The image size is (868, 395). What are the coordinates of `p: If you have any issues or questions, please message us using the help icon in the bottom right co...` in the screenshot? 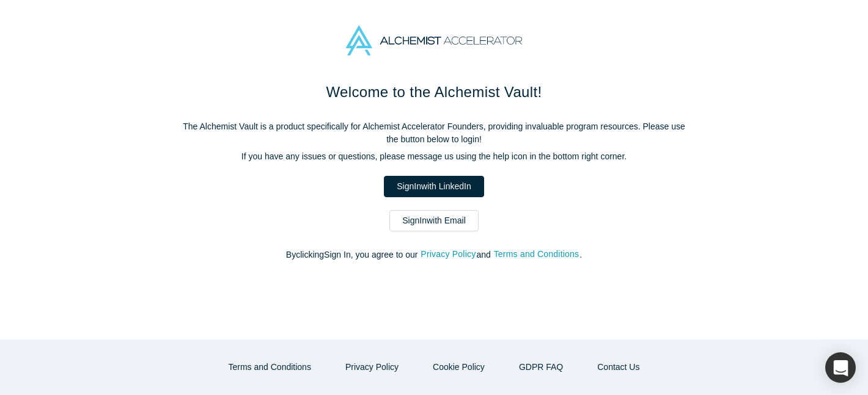 It's located at (434, 156).